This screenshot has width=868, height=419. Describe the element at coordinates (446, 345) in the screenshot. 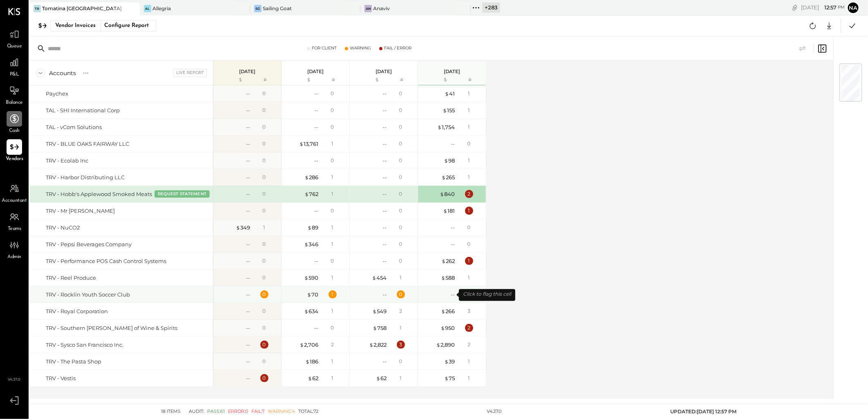

I see `div: 2,890` at that location.